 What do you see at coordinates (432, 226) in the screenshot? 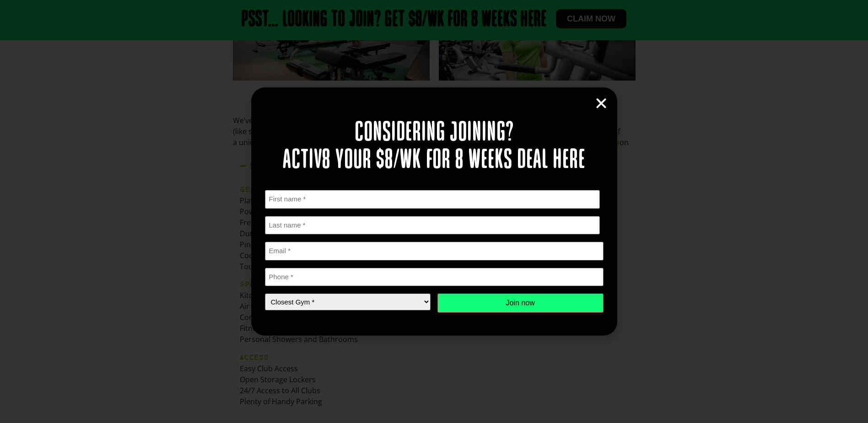
I see `input: Last name *` at bounding box center [432, 226].